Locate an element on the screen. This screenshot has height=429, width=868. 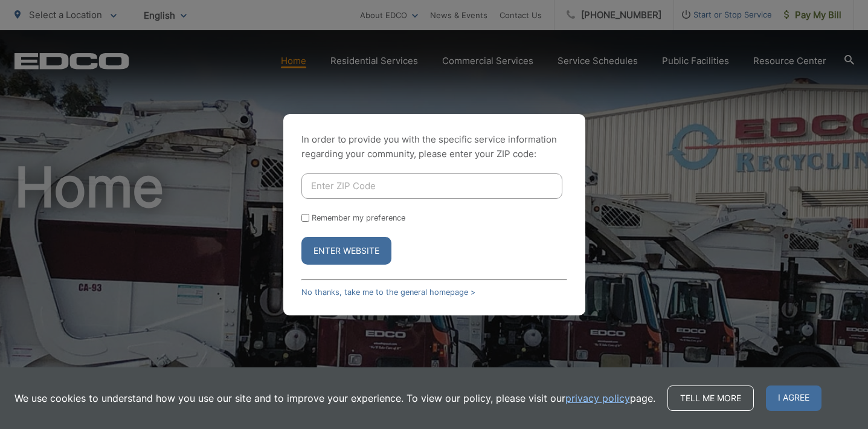
a: Tell me more is located at coordinates (710, 398).